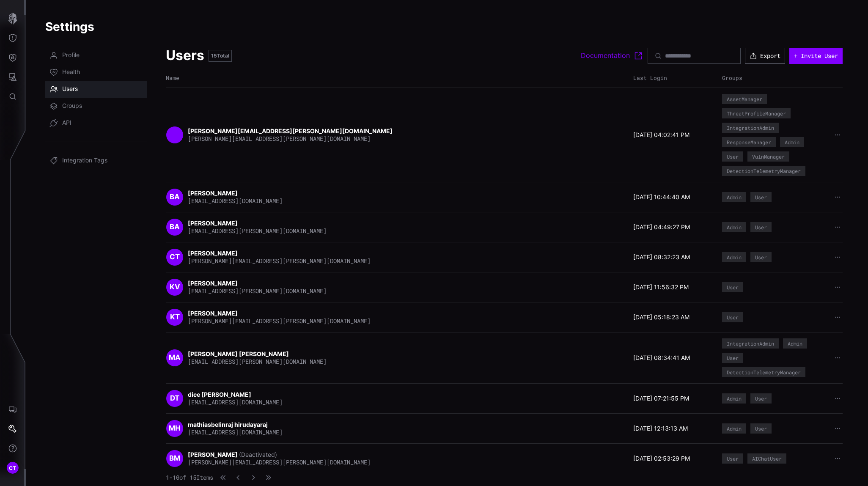 The height and width of the screenshot is (486, 868). What do you see at coordinates (96, 123) in the screenshot?
I see `a: API` at bounding box center [96, 123].